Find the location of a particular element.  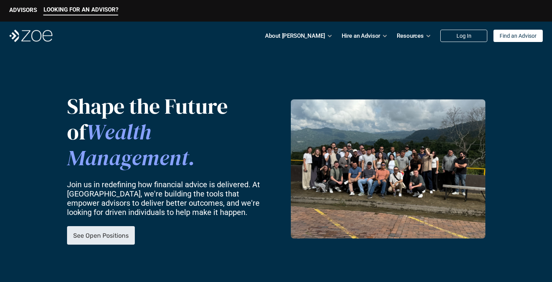

p: Log In is located at coordinates (464, 36).